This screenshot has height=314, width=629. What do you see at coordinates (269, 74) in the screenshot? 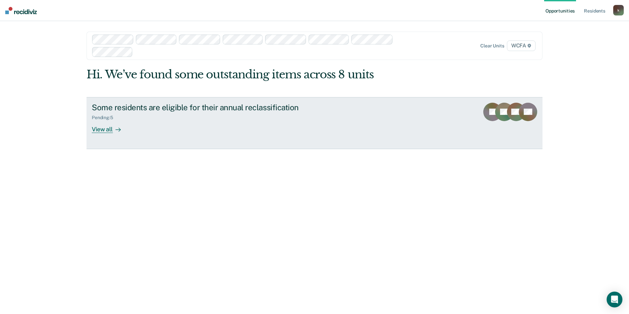
I see `div: Hi. We’ve found some outstanding items across 8 units` at bounding box center [269, 74].